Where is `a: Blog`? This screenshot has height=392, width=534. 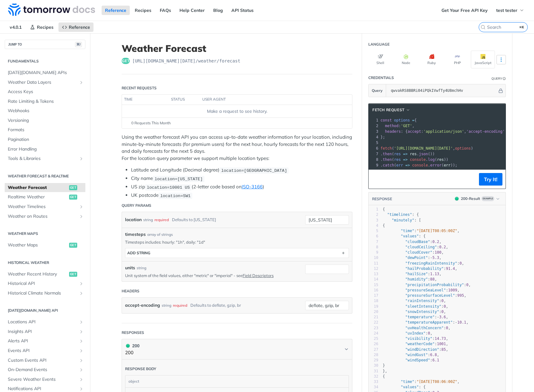 a: Blog is located at coordinates (218, 10).